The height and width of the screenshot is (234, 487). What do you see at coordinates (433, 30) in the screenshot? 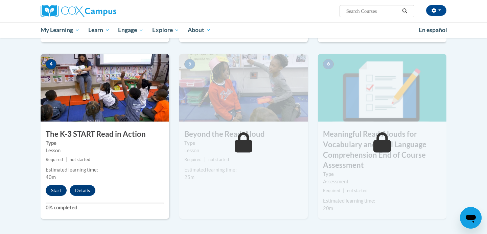
I see `a: En español` at bounding box center [433, 30].